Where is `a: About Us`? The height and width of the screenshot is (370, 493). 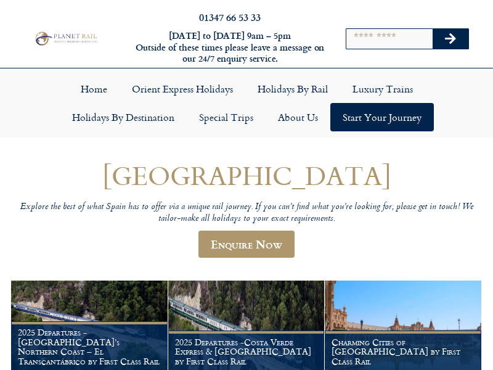 a: About Us is located at coordinates (298, 117).